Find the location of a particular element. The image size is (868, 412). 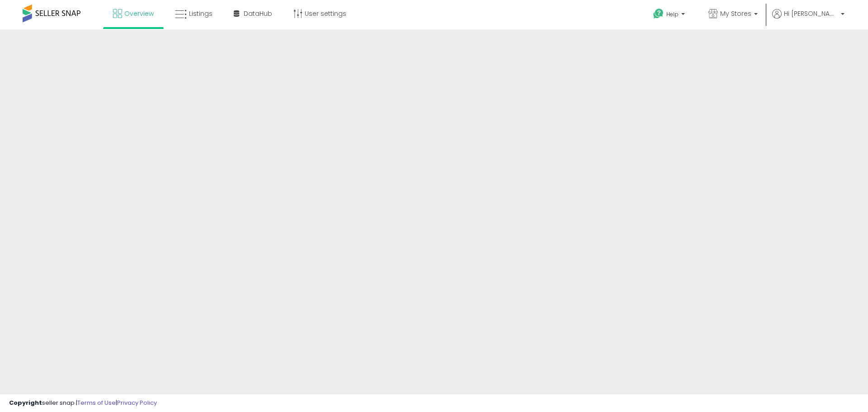

span: Help is located at coordinates (672, 14).